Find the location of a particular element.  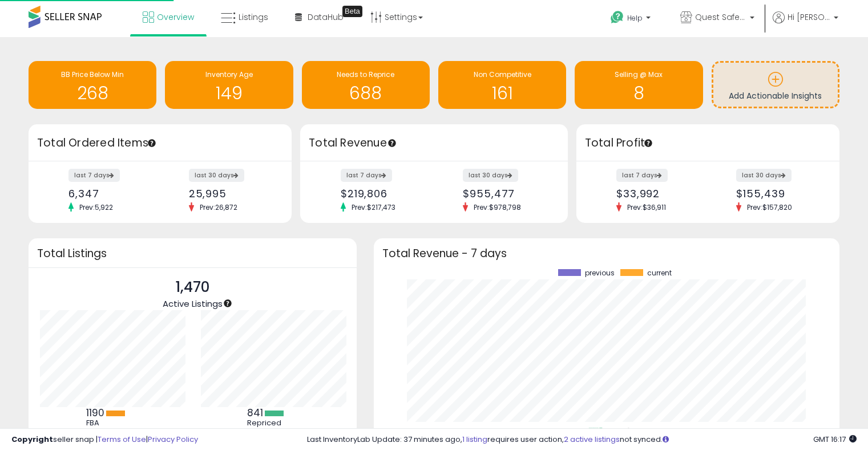

a: 1 listing is located at coordinates (475, 439).